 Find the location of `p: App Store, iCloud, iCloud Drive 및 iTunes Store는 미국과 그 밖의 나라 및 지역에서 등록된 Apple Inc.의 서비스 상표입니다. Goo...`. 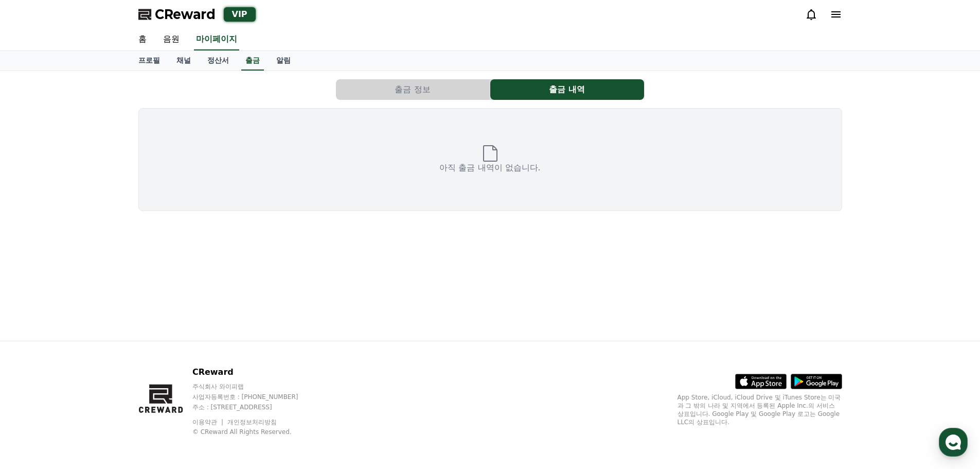

p: App Store, iCloud, iCloud Drive 및 iTunes Store는 미국과 그 밖의 나라 및 지역에서 등록된 Apple Inc.의 서비스 상표입니다. Goo... is located at coordinates (760, 410).